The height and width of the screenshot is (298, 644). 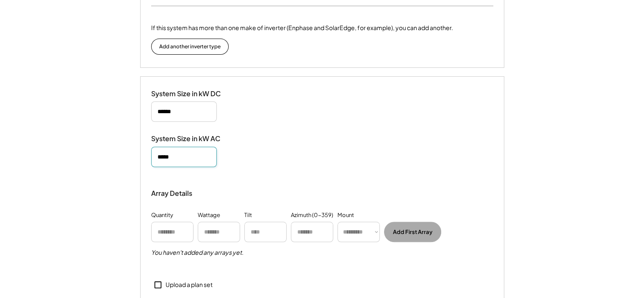 I want to click on div: Azimuth (0-359), so click(x=312, y=216).